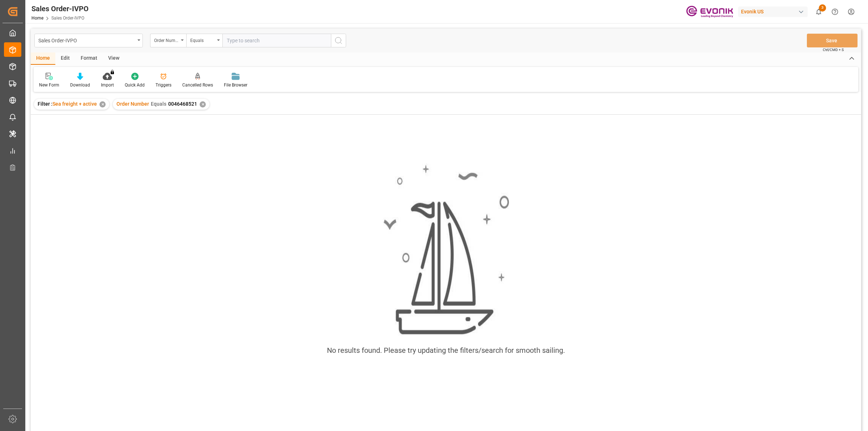  What do you see at coordinates (202, 39) in the screenshot?
I see `div: Equals` at bounding box center [202, 39].